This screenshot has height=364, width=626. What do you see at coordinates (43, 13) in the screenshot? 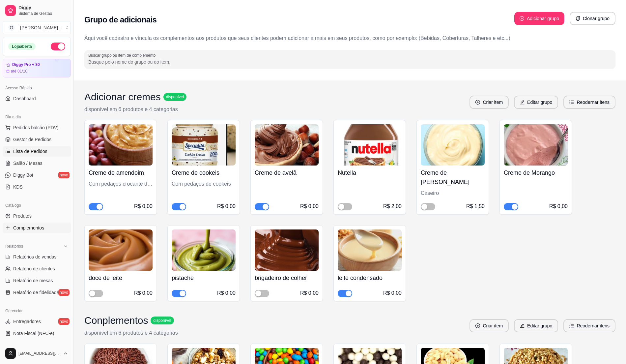
I see `span: Sistema de Gestão` at bounding box center [43, 13].